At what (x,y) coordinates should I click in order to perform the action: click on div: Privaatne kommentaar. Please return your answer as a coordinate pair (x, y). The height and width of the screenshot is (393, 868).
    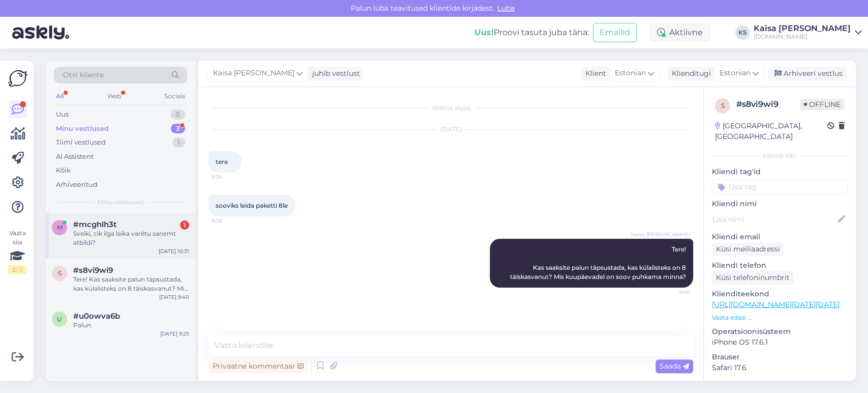
    Looking at the image, I should click on (258, 366).